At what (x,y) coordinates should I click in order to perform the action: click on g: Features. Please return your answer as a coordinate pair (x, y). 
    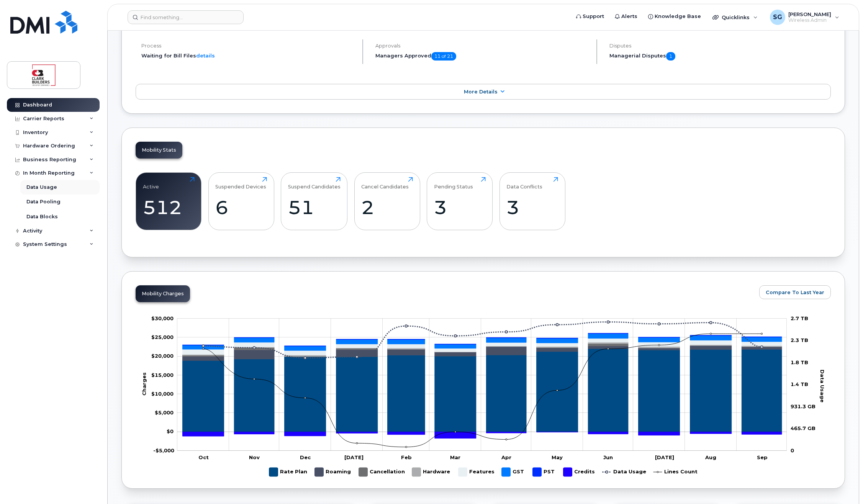
    Looking at the image, I should click on (476, 472).